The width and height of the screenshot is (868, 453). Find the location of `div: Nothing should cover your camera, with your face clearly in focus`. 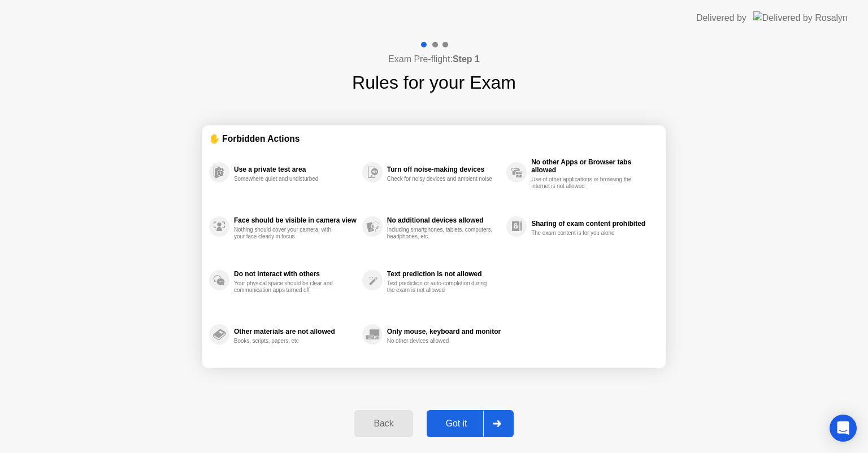

div: Nothing should cover your camera, with your face clearly in focus is located at coordinates (287, 234).